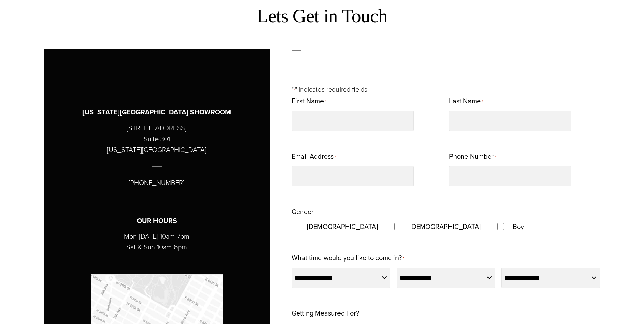 The height and width of the screenshot is (324, 644). I want to click on label: Last Name, so click(466, 101).